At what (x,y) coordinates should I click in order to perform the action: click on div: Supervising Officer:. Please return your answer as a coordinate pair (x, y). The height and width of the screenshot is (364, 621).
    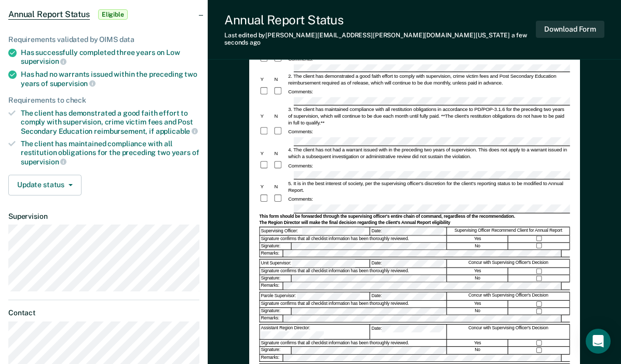
    Looking at the image, I should click on (314, 230).